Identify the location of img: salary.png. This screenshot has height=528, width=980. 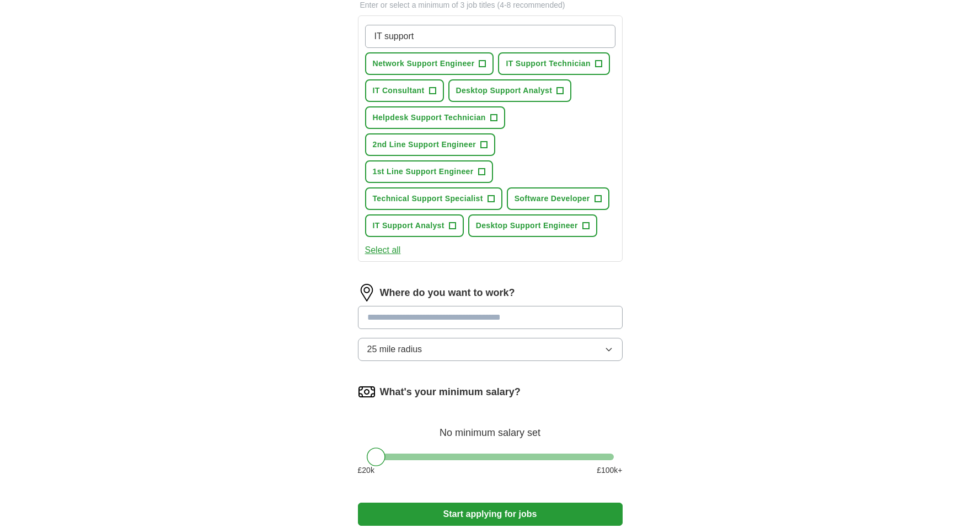
(367, 392).